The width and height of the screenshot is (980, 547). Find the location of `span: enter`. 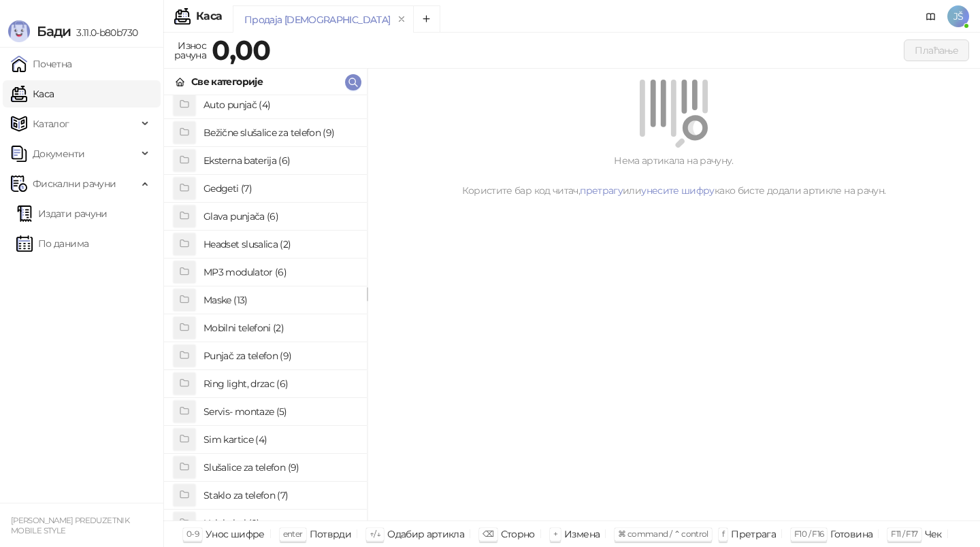

span: enter is located at coordinates (292, 534).